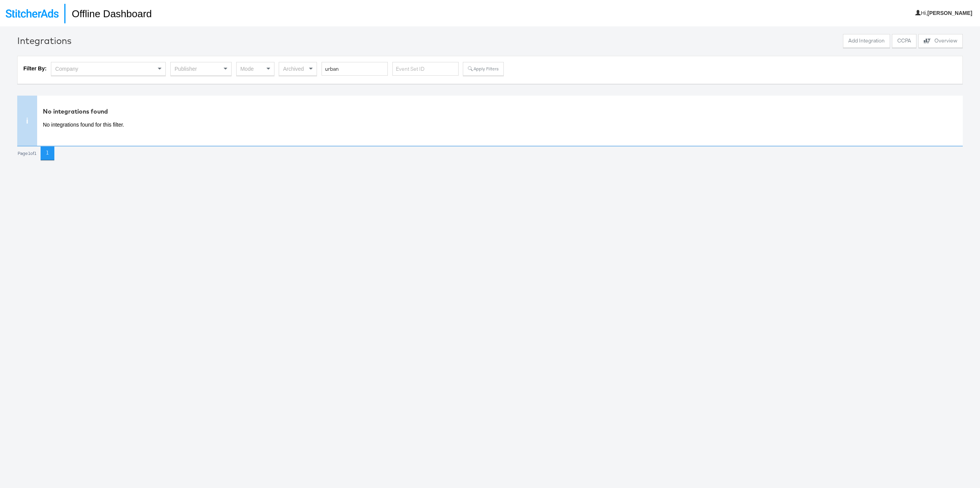 The image size is (980, 488). I want to click on button: 1, so click(47, 154).